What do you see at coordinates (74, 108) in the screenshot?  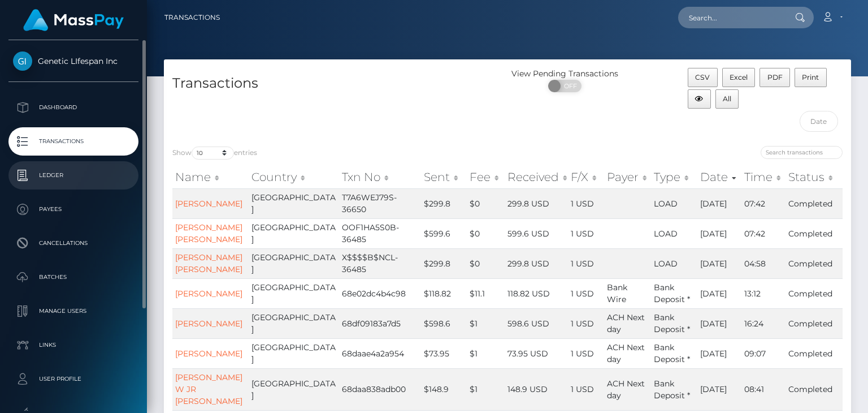 I see `a: Dashboard` at bounding box center [74, 108].